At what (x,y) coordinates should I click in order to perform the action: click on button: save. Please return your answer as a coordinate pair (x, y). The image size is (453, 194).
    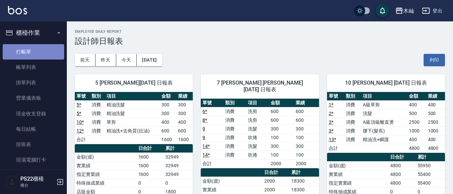
    Looking at the image, I should click on (383, 11).